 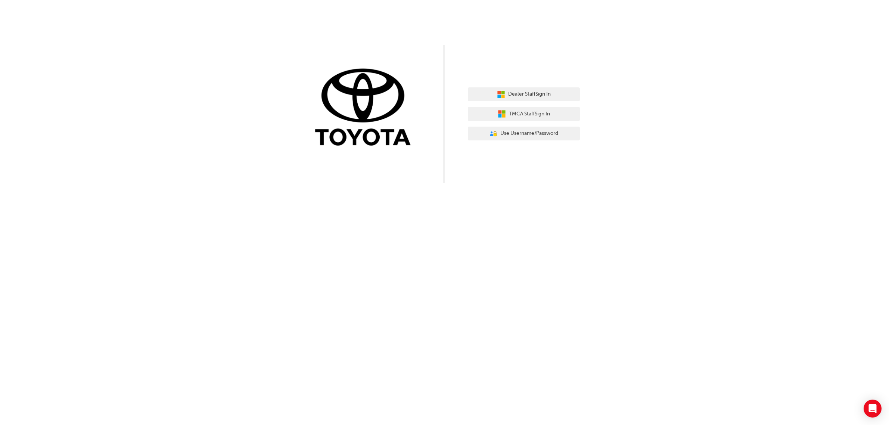 What do you see at coordinates (524, 94) in the screenshot?
I see `button: Dealer StaffSign In` at bounding box center [524, 94].